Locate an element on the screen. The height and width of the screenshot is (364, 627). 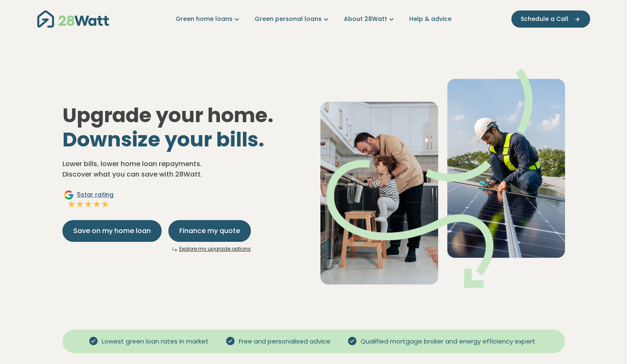
a: Explore my upgrade options is located at coordinates (215, 248).